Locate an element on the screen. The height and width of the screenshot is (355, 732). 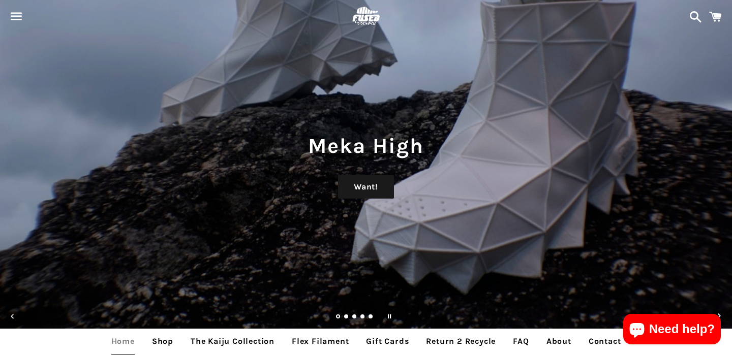
a: Gift Cards is located at coordinates (387, 342).